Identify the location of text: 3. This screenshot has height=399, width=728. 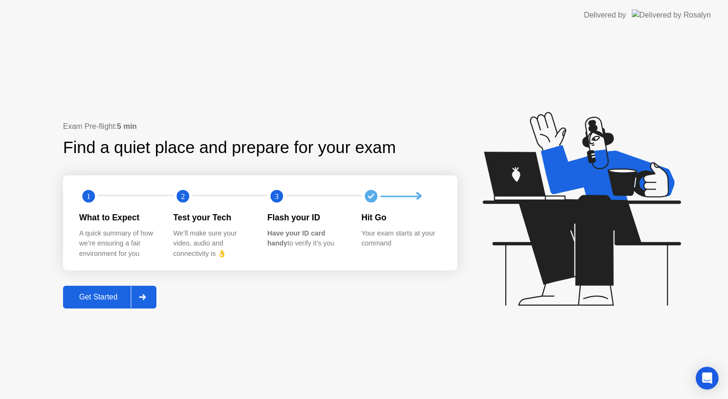
(277, 196).